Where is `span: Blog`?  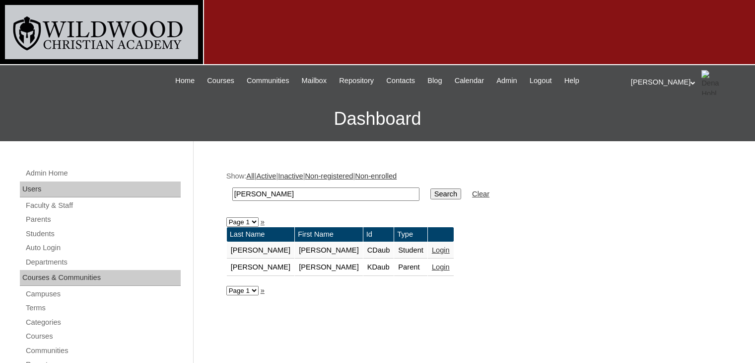
span: Blog is located at coordinates (435, 80).